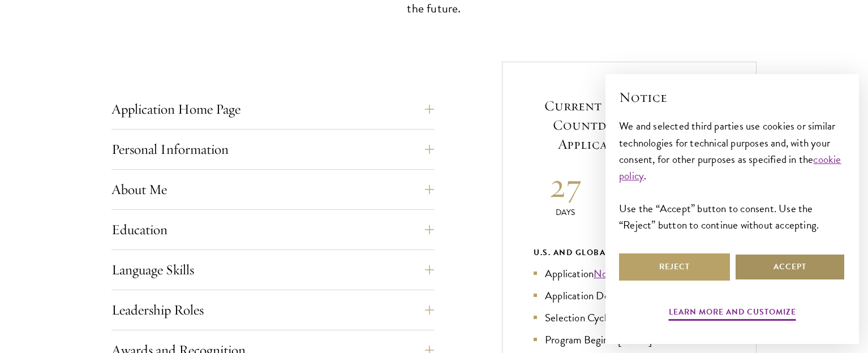 The width and height of the screenshot is (868, 353). Describe the element at coordinates (565, 185) in the screenshot. I see `h2: 27` at that location.